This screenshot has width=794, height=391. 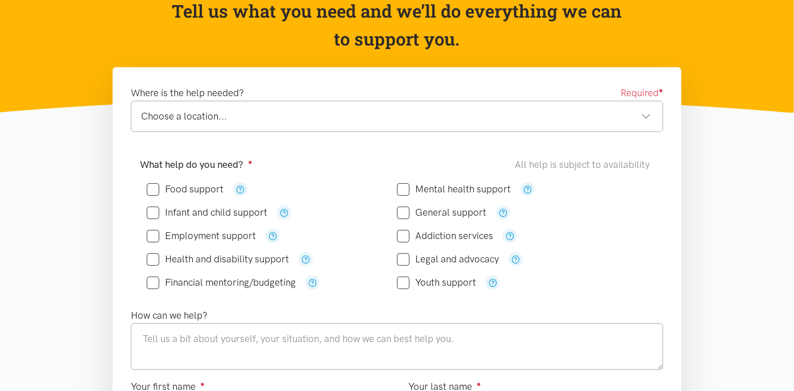 What do you see at coordinates (201, 235) in the screenshot?
I see `label: Employment support` at bounding box center [201, 235].